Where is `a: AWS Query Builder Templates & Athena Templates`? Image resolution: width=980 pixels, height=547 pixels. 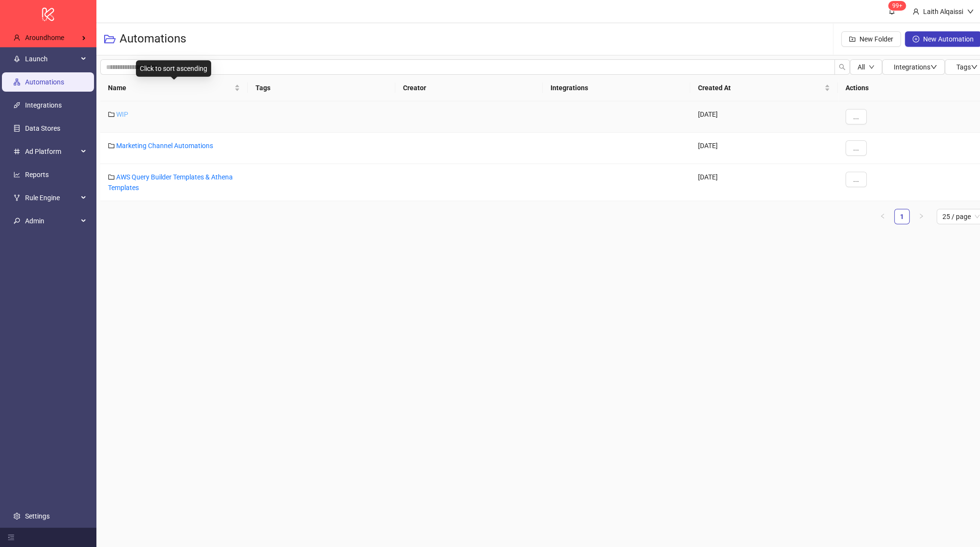
a: AWS Query Builder Templates & Athena Templates is located at coordinates (170, 182).